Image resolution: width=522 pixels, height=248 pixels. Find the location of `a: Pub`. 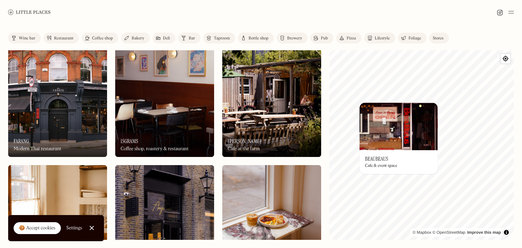

a: Pub is located at coordinates (322, 38).